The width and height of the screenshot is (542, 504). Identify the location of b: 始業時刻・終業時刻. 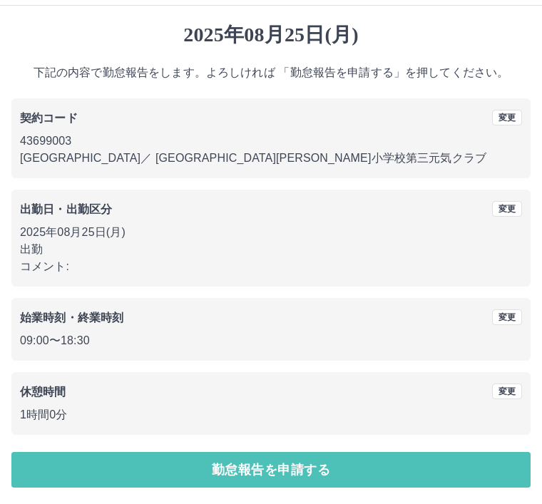
(71, 318).